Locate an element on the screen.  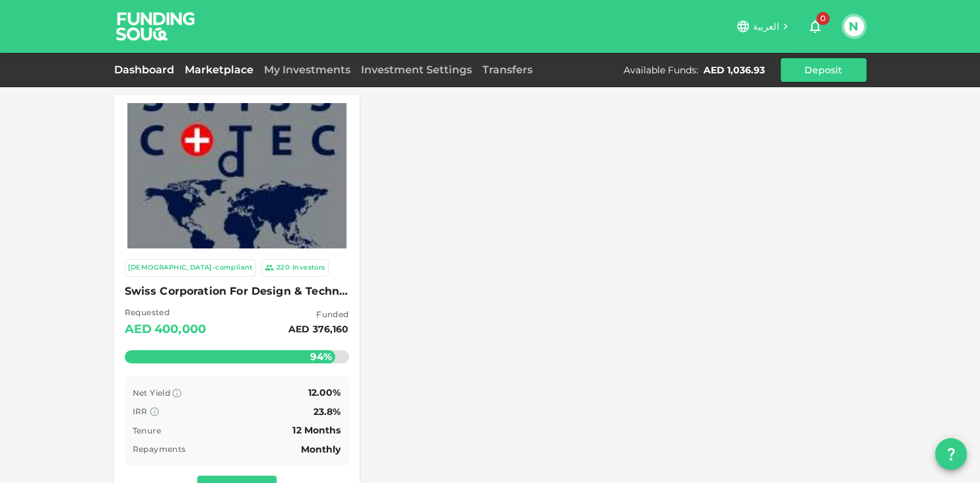
div: 220 is located at coordinates (283, 268).